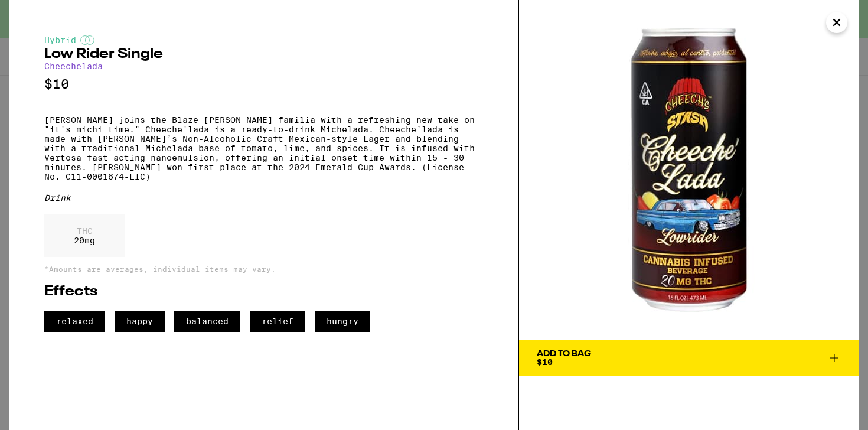 The image size is (868, 430). What do you see at coordinates (264, 269) in the screenshot?
I see `p: *Amounts are averages, individual items may vary.` at bounding box center [264, 269].